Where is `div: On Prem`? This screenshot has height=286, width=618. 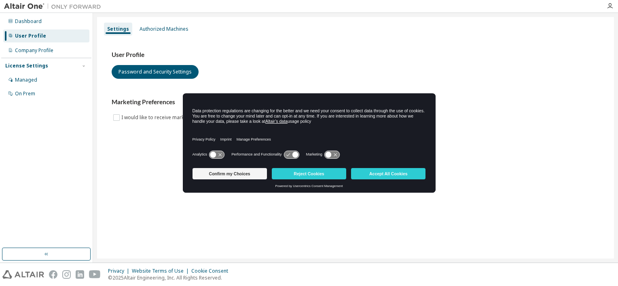 div: On Prem is located at coordinates (25, 94).